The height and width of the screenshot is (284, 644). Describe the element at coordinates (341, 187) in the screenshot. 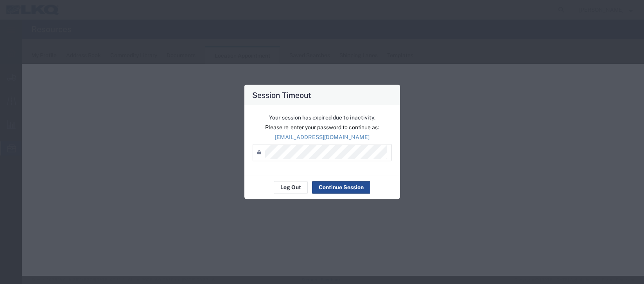

I see `button: Continue Session` at that location.